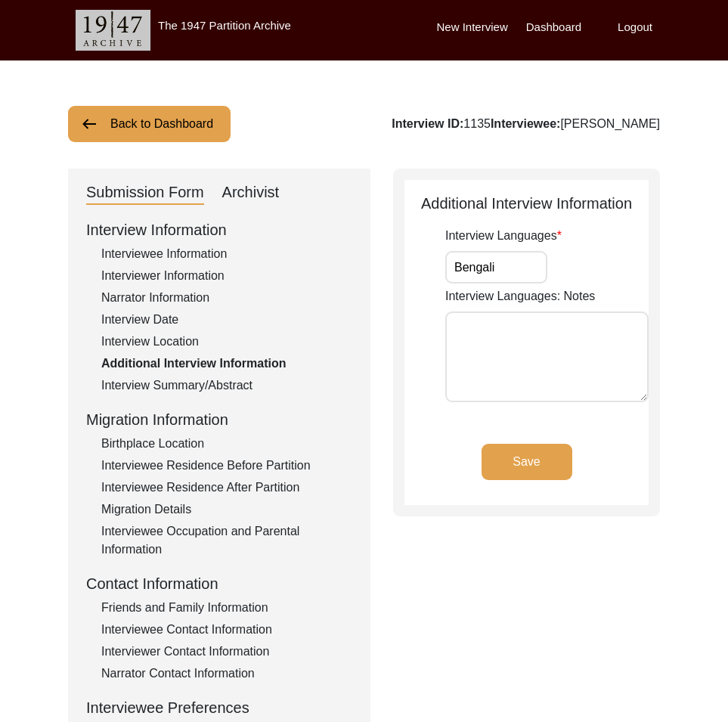 Image resolution: width=728 pixels, height=722 pixels. What do you see at coordinates (113, 30) in the screenshot?
I see `img: header-logo.png` at bounding box center [113, 30].